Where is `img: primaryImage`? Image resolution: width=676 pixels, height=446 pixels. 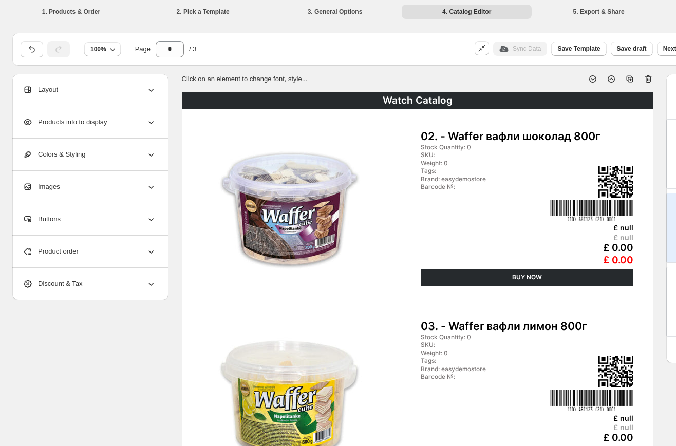
img: primaryImage is located at coordinates (289, 210).